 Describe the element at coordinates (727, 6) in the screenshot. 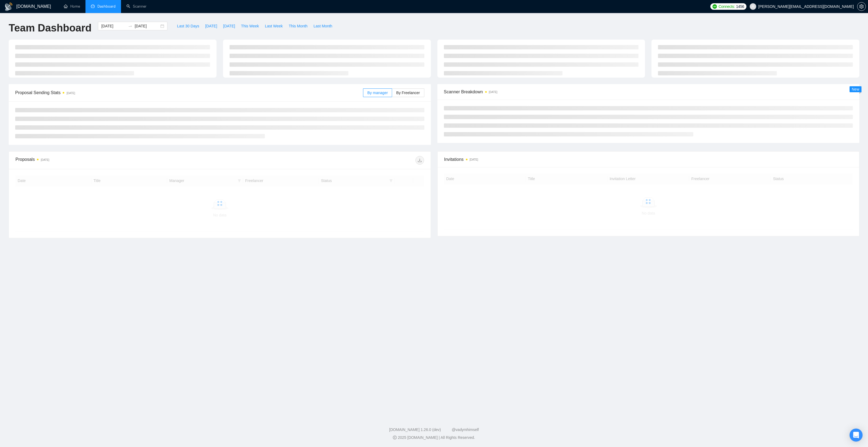

I see `span: Connects:` at that location.